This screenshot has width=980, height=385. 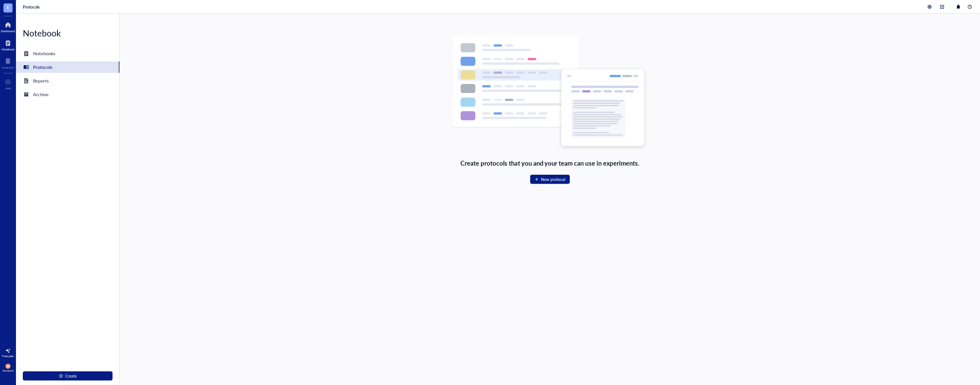 I want to click on a: Notebooks, so click(x=67, y=54).